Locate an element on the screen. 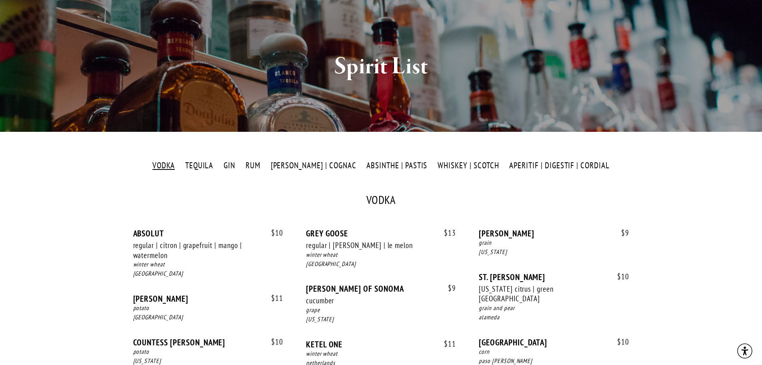  div: corn is located at coordinates (554, 351).